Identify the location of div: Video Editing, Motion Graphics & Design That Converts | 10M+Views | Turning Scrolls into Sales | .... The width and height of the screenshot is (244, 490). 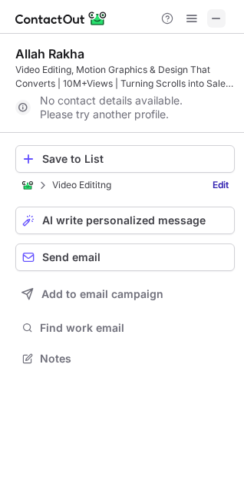
(125, 77).